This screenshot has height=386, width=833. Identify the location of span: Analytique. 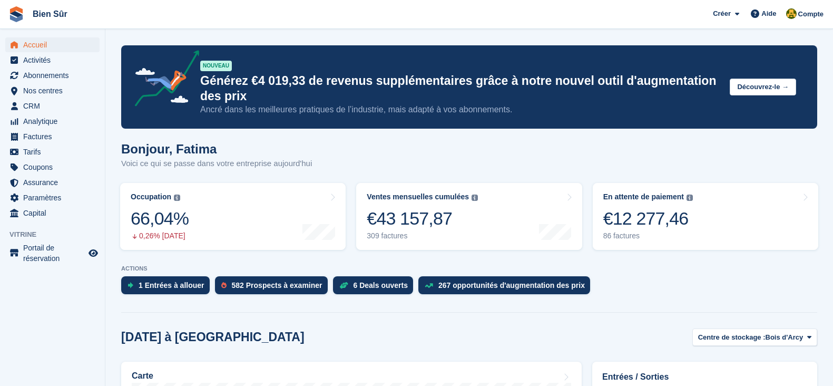
(55, 121).